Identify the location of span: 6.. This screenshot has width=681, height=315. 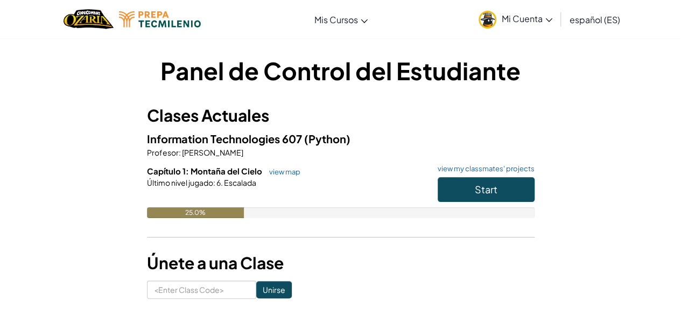
(219, 182).